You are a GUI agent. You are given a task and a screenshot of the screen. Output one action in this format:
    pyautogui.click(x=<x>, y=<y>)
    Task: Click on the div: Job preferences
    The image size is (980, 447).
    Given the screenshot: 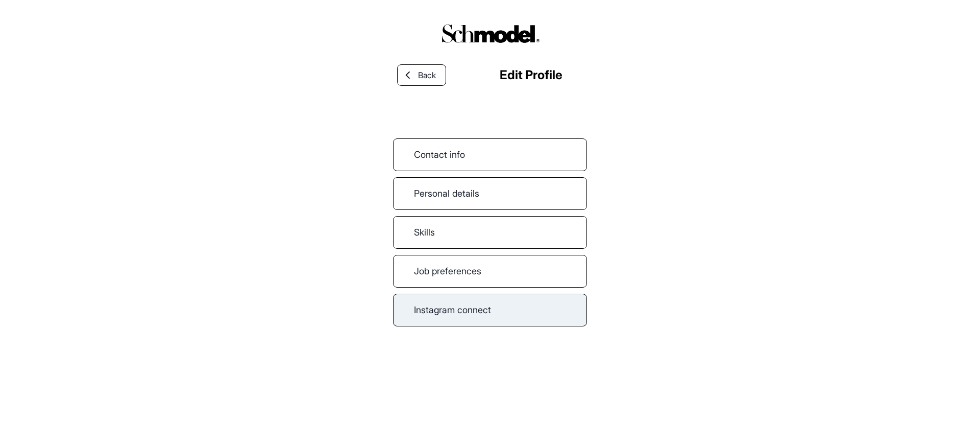 What is the action you would take?
    pyautogui.click(x=490, y=271)
    